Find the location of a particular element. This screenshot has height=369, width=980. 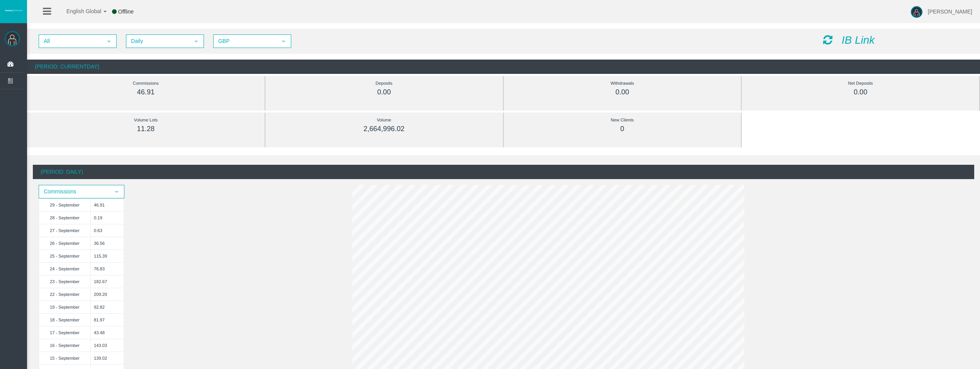

td: 26 - September is located at coordinates (65, 243).